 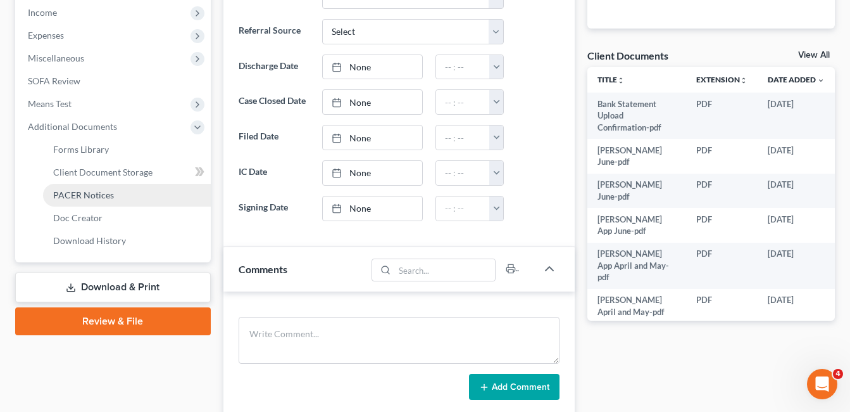 What do you see at coordinates (84, 11) in the screenshot?
I see `h1: Operator` at bounding box center [84, 11].